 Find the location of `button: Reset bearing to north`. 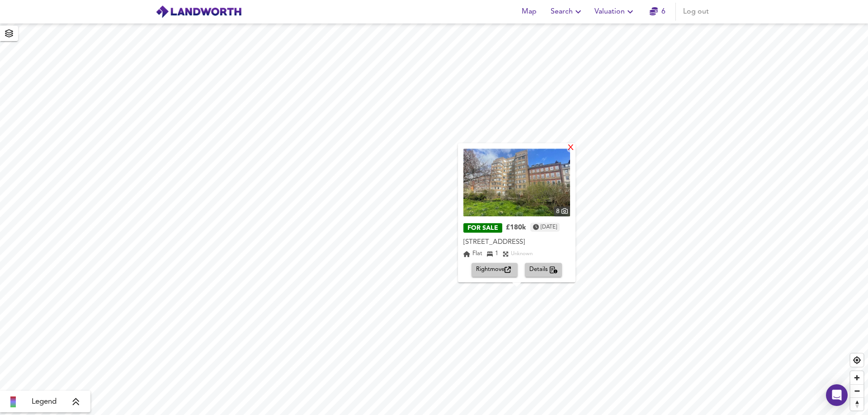

button: Reset bearing to north is located at coordinates (857, 403).